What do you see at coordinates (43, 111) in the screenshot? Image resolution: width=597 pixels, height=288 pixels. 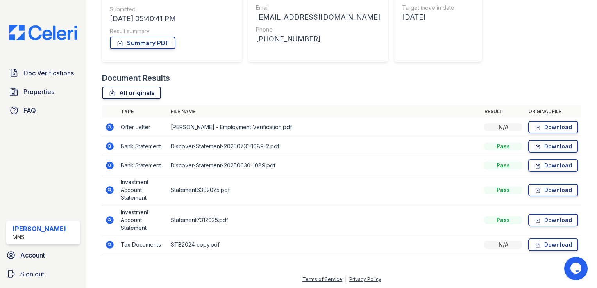 I see `a: FAQ` at bounding box center [43, 111].